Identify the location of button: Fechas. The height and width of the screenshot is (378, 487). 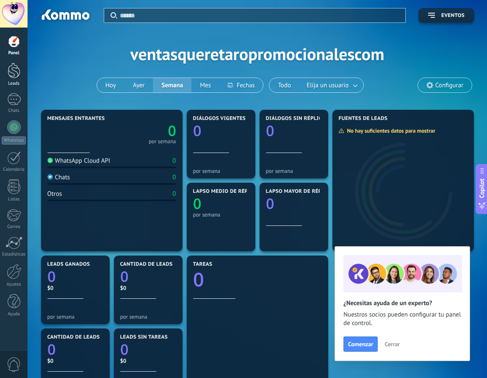
(241, 85).